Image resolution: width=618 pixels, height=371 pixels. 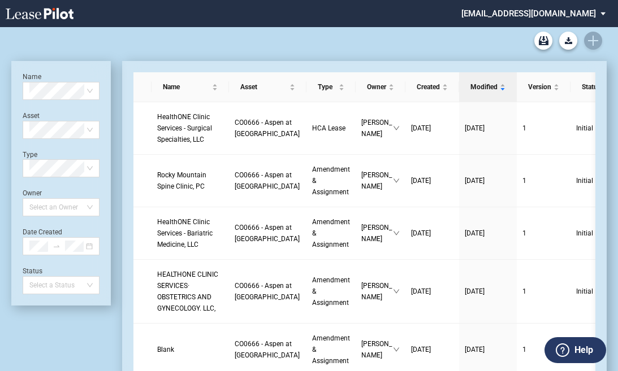 I want to click on span: Version, so click(x=539, y=87).